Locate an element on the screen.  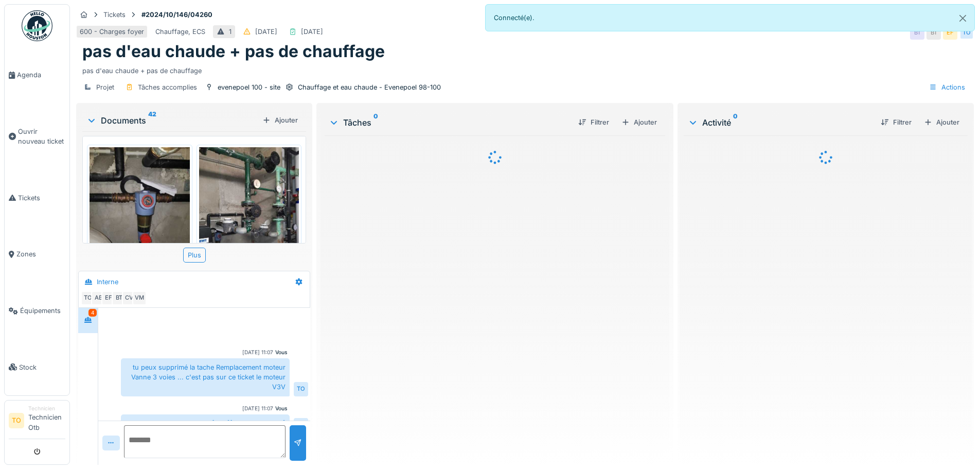
div: evenepoel 100 - site is located at coordinates (249, 87).